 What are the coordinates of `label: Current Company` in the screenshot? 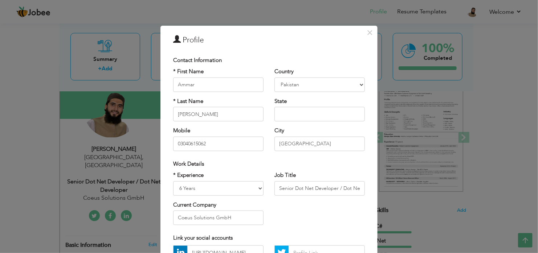 It's located at (195, 205).